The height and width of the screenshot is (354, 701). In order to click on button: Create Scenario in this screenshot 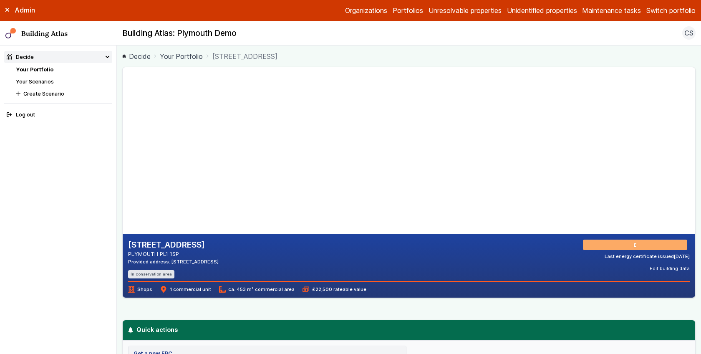, I will do `click(63, 93)`.